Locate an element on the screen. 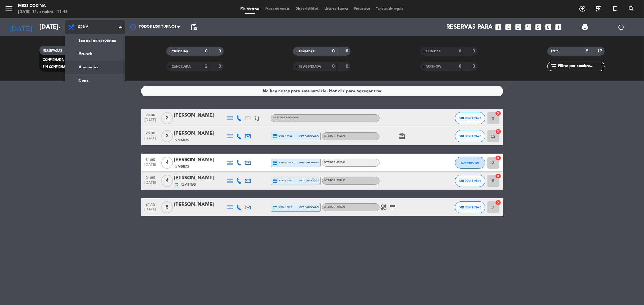  span: RESERVADAS is located at coordinates (52, 51).